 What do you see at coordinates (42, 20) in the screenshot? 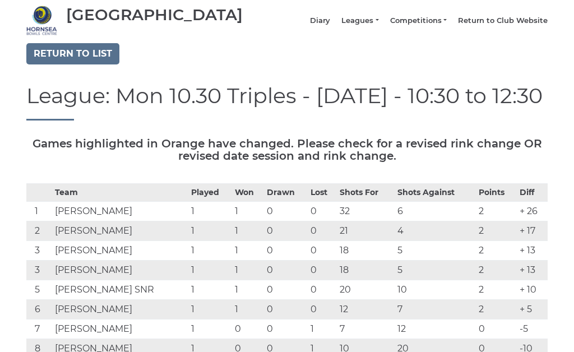
I see `img: Hornsea Bowls Centre` at bounding box center [42, 20].